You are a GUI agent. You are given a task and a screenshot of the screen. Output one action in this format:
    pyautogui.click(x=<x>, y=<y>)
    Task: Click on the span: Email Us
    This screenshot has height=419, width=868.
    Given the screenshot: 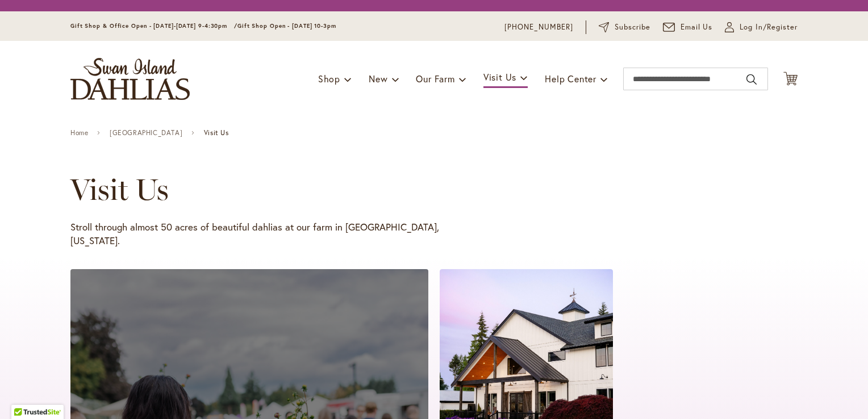 What is the action you would take?
    pyautogui.click(x=697, y=27)
    